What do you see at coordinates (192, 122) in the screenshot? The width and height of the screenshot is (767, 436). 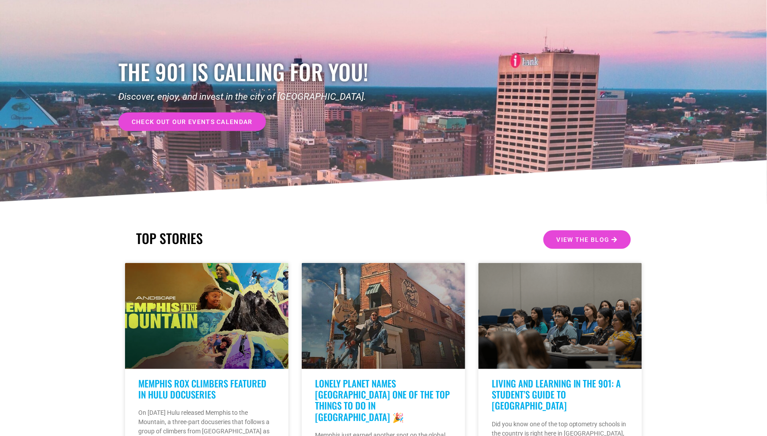 I see `span: check out our events calendar` at bounding box center [192, 122].